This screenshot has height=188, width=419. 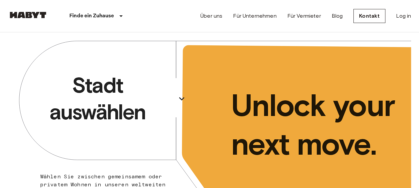 What do you see at coordinates (255, 16) in the screenshot?
I see `a: Für Unternehmen` at bounding box center [255, 16].